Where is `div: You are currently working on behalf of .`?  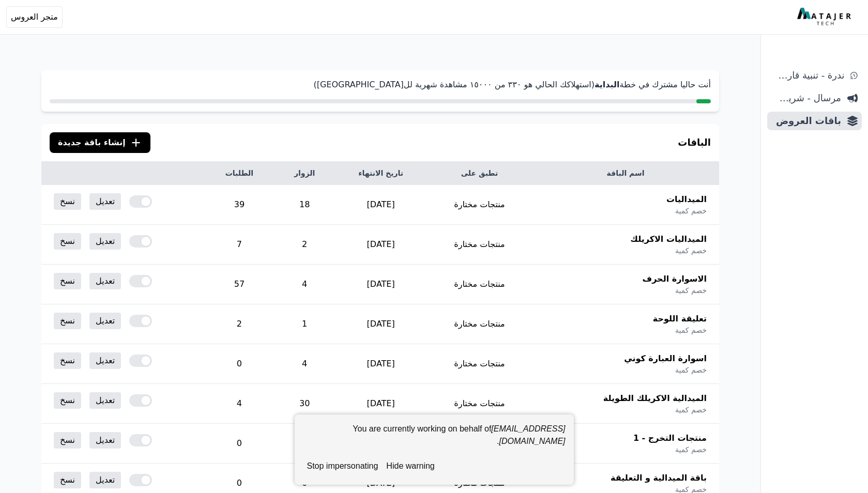 div: You are currently working on behalf of . is located at coordinates (434, 439).